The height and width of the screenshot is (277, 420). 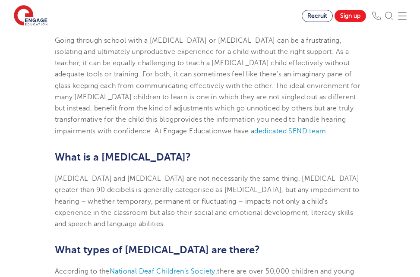 I want to click on img: Engage Education, so click(x=31, y=16).